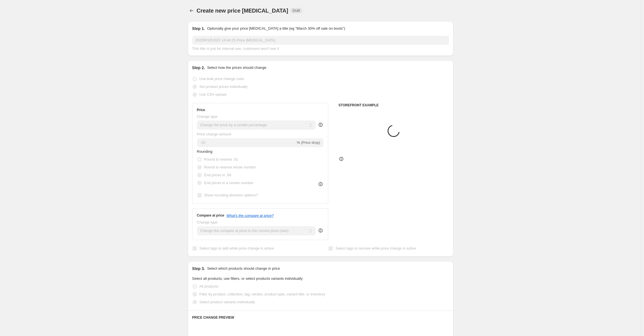 The image size is (644, 336). What do you see at coordinates (376, 248) in the screenshot?
I see `span: Select tags to remove while price change is active` at bounding box center [376, 248].